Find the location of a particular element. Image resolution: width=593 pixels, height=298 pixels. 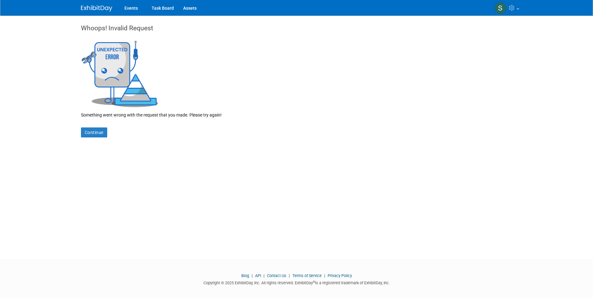

img: Sam Cashion is located at coordinates (501, 8).